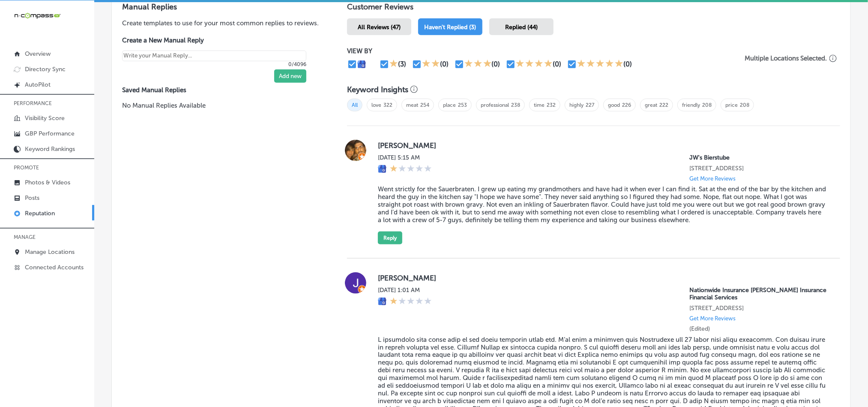  I want to click on p: 230 W Market St, so click(758, 308).